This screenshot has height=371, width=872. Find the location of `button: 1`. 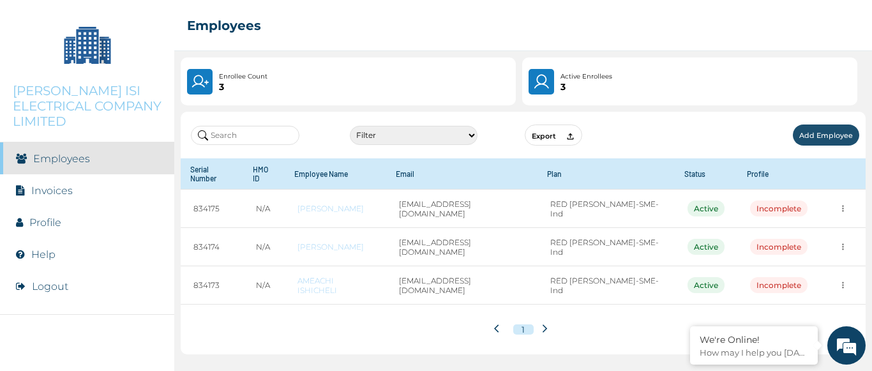

button: 1 is located at coordinates (523, 329).